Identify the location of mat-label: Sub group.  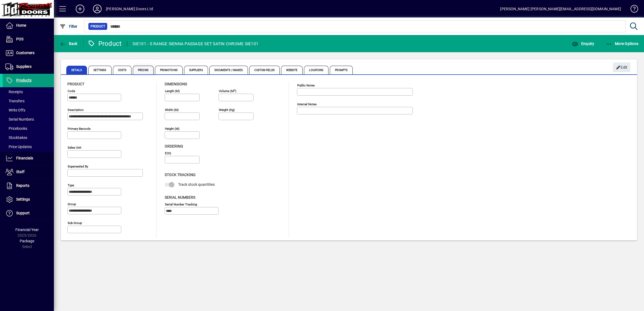
(75, 223).